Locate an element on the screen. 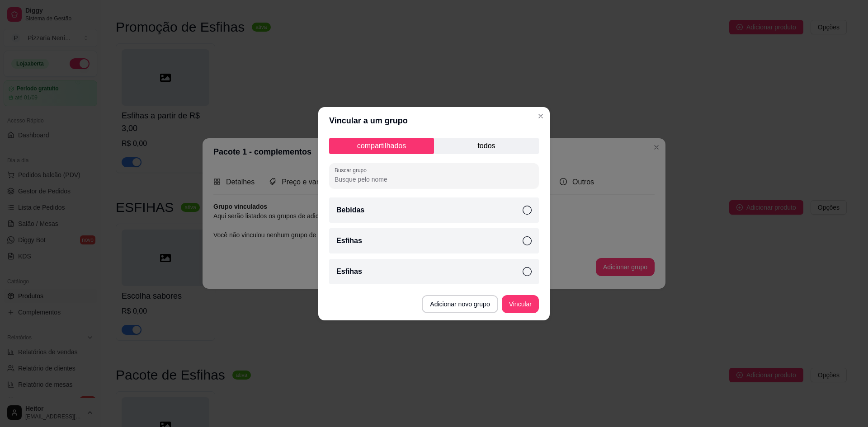  button: Close is located at coordinates (541, 116).